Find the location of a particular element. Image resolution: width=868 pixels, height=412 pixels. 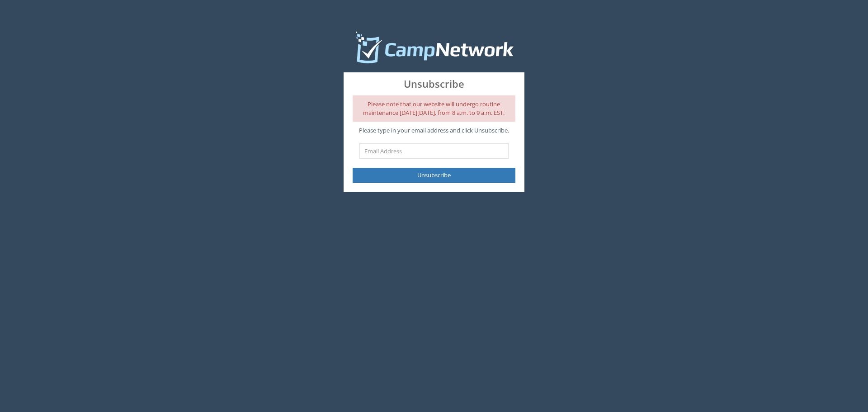

button: Unsubscribe is located at coordinates (434, 175).